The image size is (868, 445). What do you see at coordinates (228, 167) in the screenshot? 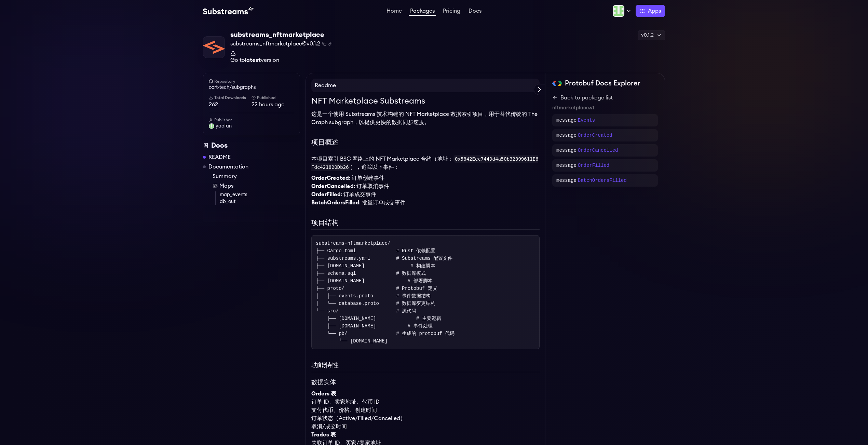
I see `a: Documentation` at bounding box center [228, 167].